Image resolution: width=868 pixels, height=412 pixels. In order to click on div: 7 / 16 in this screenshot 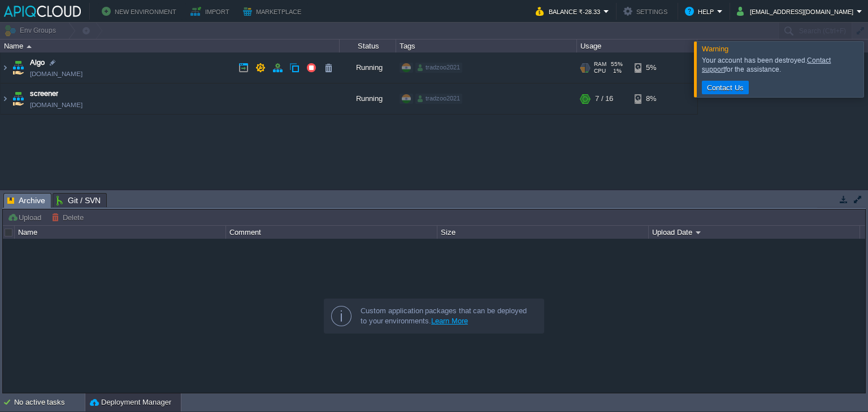, I will do `click(604, 99)`.